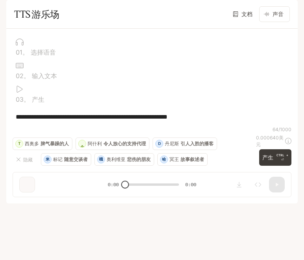 The image size is (304, 260). What do you see at coordinates (197, 143) in the screenshot?
I see `font: 引人入胜的播客` at bounding box center [197, 143].